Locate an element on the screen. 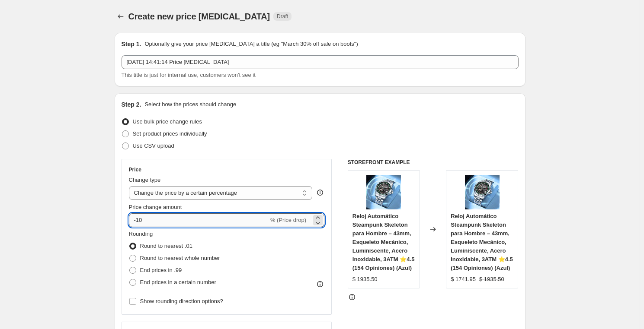  span: Round to nearest .01 is located at coordinates (166, 246).